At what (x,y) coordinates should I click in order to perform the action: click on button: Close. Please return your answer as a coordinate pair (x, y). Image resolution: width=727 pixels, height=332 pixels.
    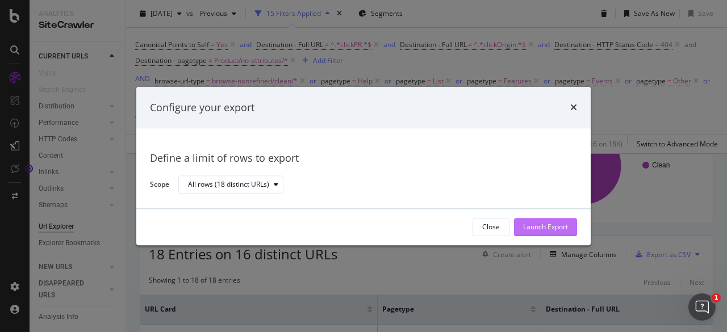
    Looking at the image, I should click on (491, 227).